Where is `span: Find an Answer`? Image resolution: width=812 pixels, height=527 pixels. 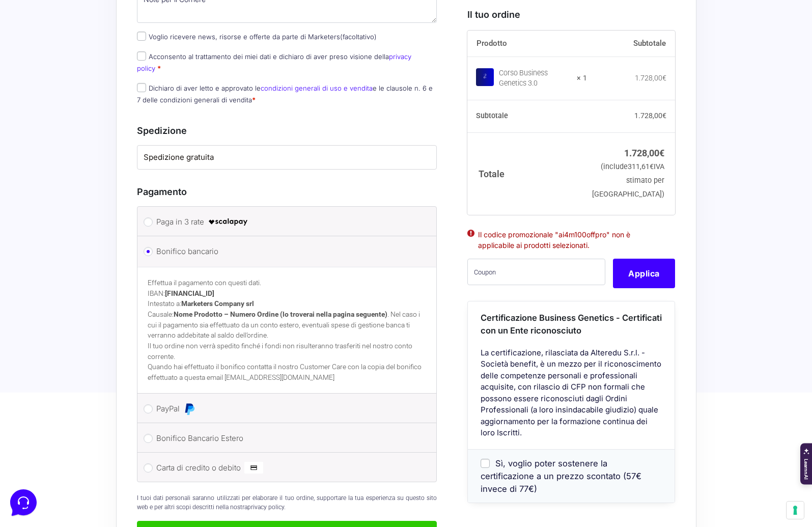 span: Find an Answer is located at coordinates (43, 147).